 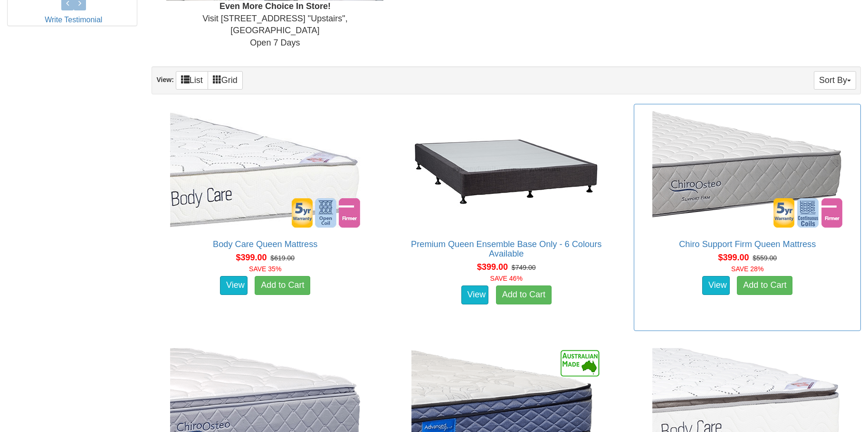 I want to click on font: SAVE 46%, so click(x=506, y=278).